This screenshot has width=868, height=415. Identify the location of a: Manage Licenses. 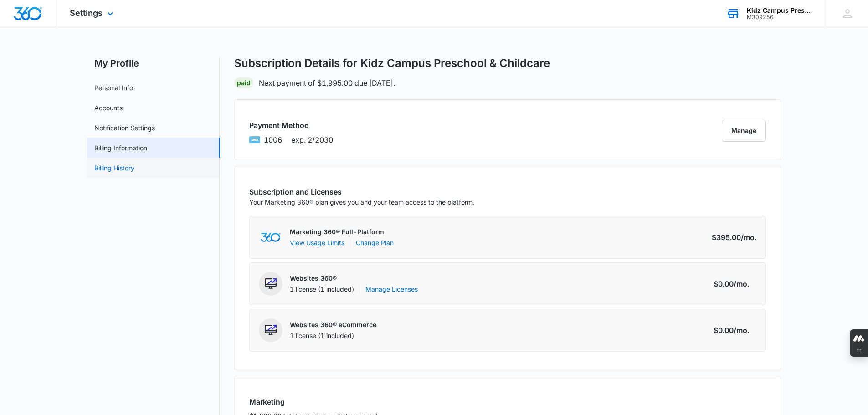
(391, 290).